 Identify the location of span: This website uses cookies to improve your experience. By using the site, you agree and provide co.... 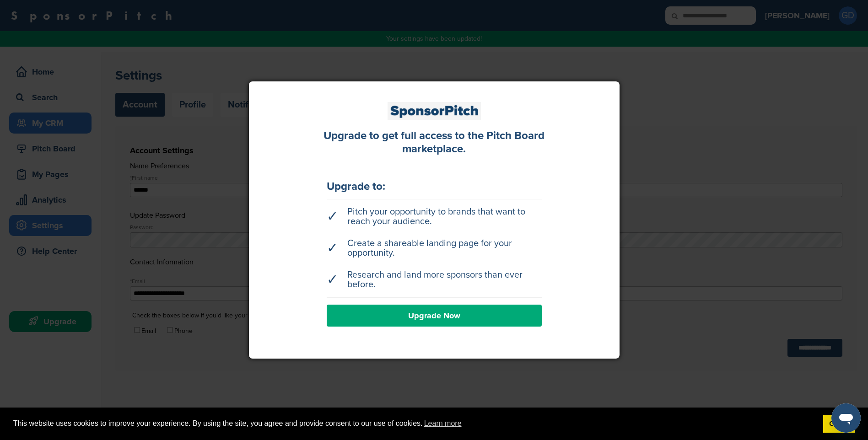
(414, 424).